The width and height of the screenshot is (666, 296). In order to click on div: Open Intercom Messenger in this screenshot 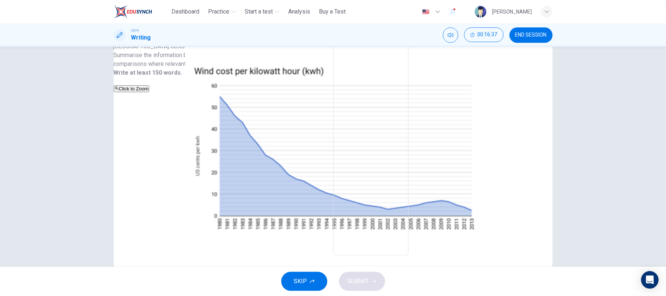, I will do `click(650, 280)`.